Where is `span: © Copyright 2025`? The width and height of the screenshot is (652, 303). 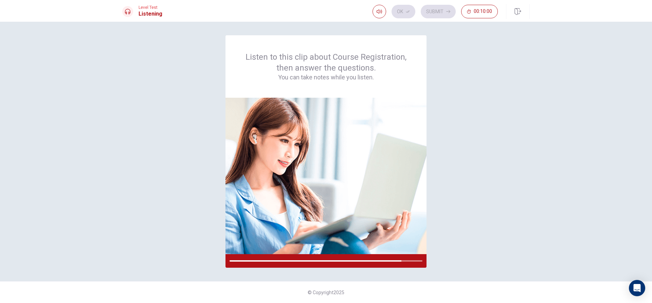
span: © Copyright 2025 is located at coordinates (326, 293).